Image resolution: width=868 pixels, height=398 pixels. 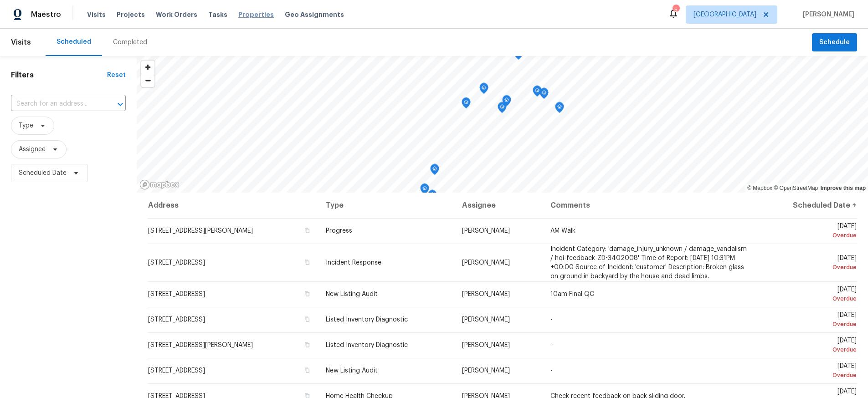 What do you see at coordinates (834, 43) in the screenshot?
I see `button: Schedule` at bounding box center [834, 43].